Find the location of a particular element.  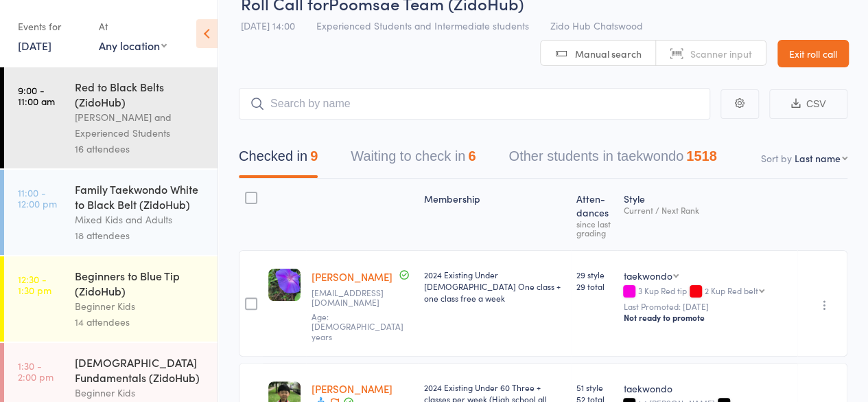

time: 12:30 - 1:30 pm is located at coordinates (35, 284).